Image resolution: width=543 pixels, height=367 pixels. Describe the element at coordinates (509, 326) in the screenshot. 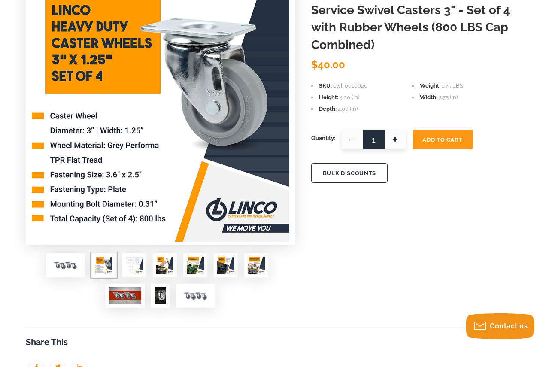

I see `span: Contact us` at that location.